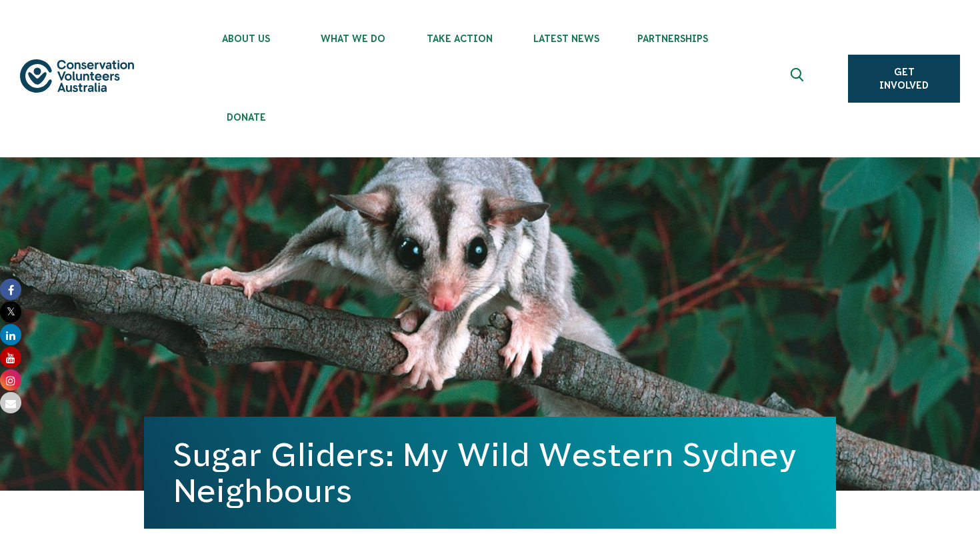  What do you see at coordinates (353, 39) in the screenshot?
I see `span: What We Do` at bounding box center [353, 39].